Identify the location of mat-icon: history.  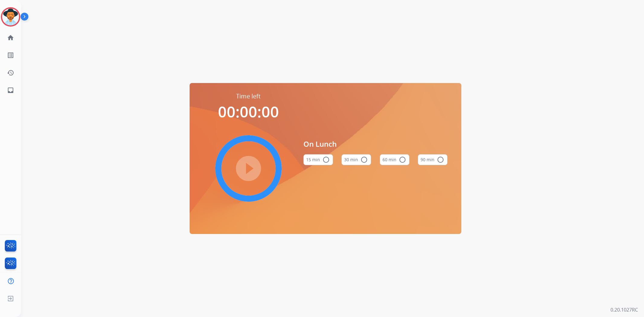
(11, 73).